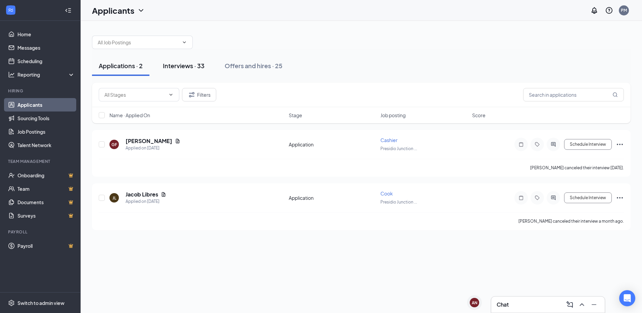 Image resolution: width=642 pixels, height=313 pixels. I want to click on svg: ComposeMessage, so click(570, 305).